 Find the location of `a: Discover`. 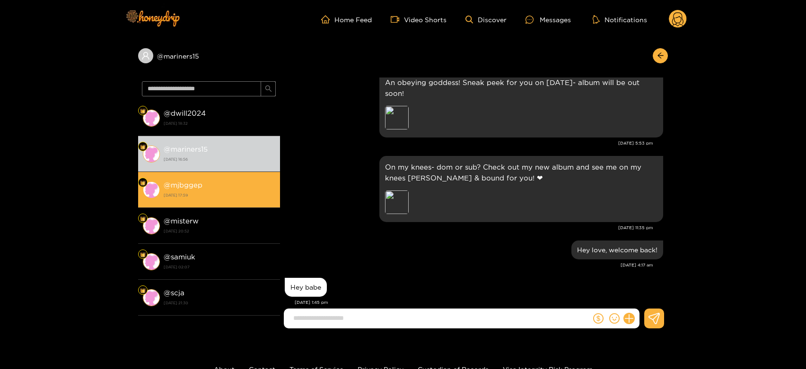

a: Discover is located at coordinates (486, 19).